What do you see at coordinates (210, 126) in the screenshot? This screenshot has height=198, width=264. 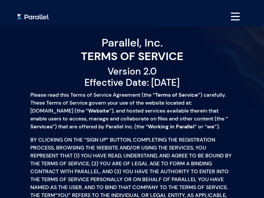 I see `b: we​` at bounding box center [210, 126].